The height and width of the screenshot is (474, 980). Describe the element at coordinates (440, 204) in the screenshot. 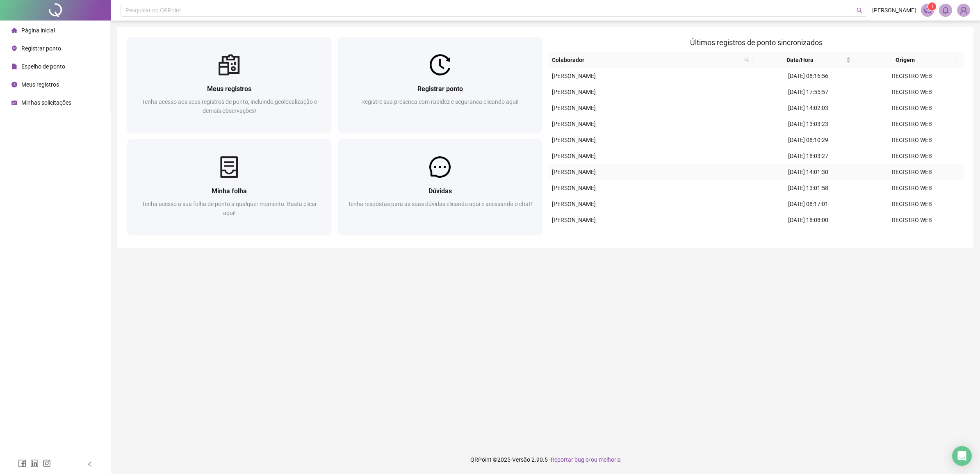

I see `span: Tenha respostas para as suas dúvidas clicando aqui e acessando o chat!` at that location.